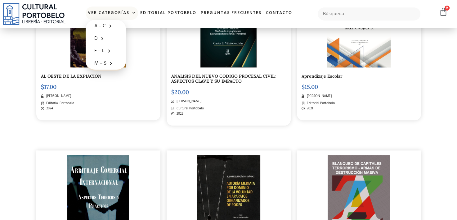  Describe the element at coordinates (231, 13) in the screenshot. I see `a: Preguntas frecuentes` at that location.